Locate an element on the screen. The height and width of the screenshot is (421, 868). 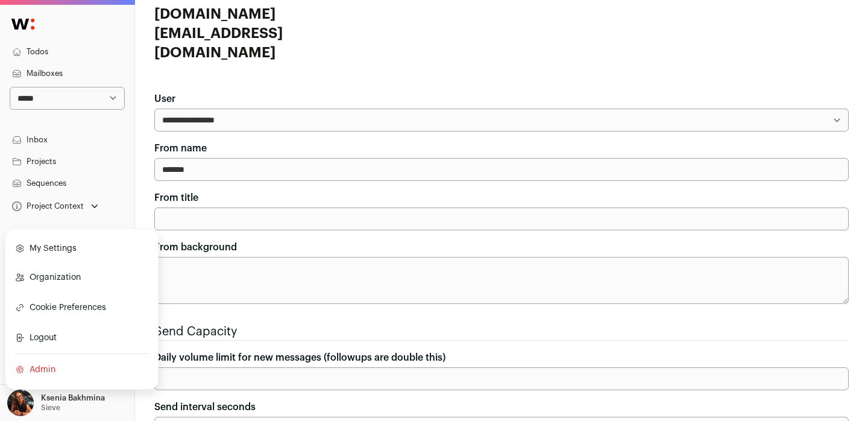
a: Organization is located at coordinates (81, 277).